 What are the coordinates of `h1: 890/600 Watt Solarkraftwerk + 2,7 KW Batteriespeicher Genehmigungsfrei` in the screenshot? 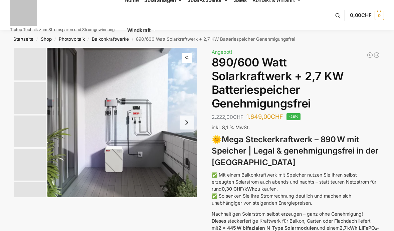 It's located at (296, 83).